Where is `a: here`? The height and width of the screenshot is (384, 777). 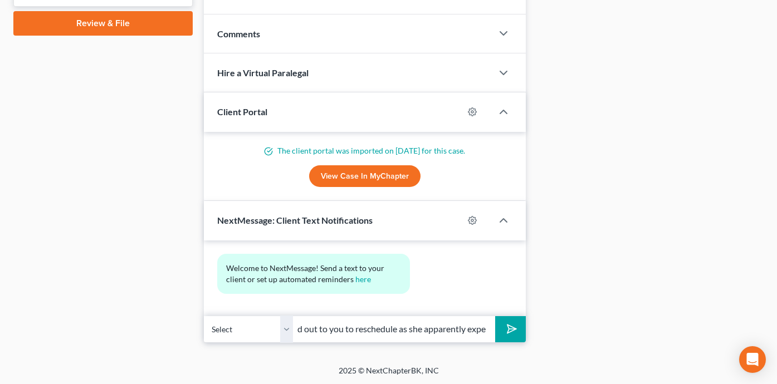
a: here is located at coordinates (363, 279).